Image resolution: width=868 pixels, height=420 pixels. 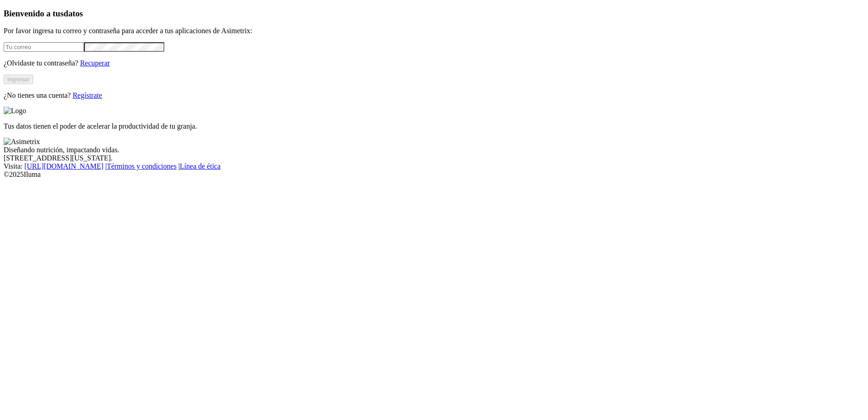 I want to click on h3: Bienvenido a tus, so click(x=434, y=14).